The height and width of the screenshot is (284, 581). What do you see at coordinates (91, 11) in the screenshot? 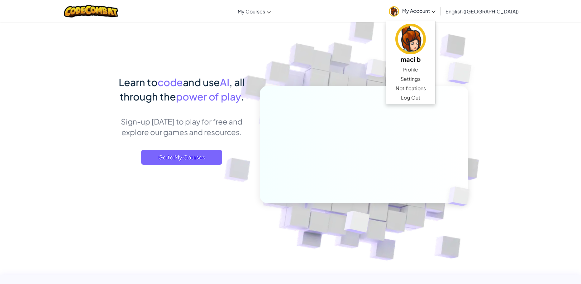
I see `a: CodeCombat logo` at bounding box center [91, 11].